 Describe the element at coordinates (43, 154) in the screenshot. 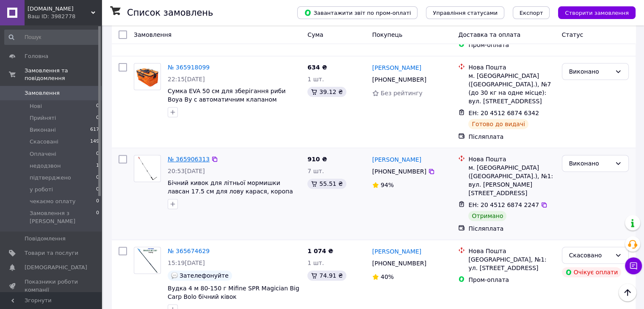

I see `span: Оплачені` at that location.